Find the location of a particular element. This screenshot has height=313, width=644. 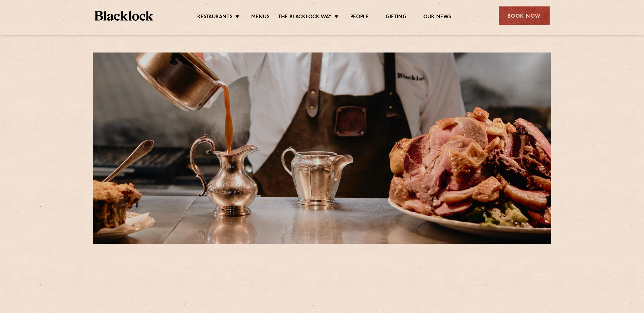

a: Menus is located at coordinates (260, 18).